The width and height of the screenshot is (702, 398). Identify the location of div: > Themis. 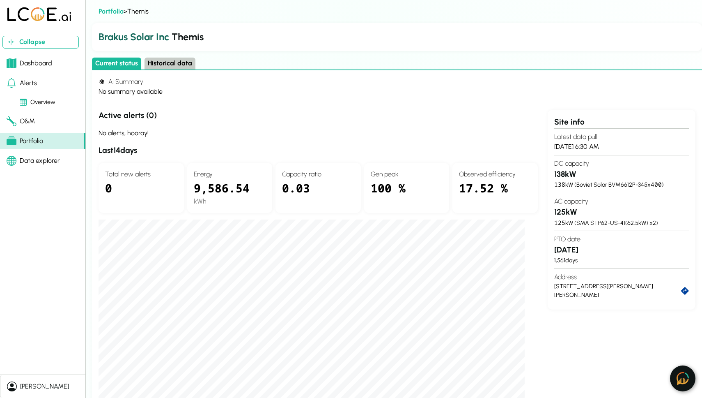
(397, 12).